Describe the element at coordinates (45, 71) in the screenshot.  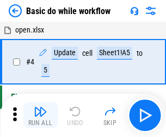
I see `div: 5` at that location.